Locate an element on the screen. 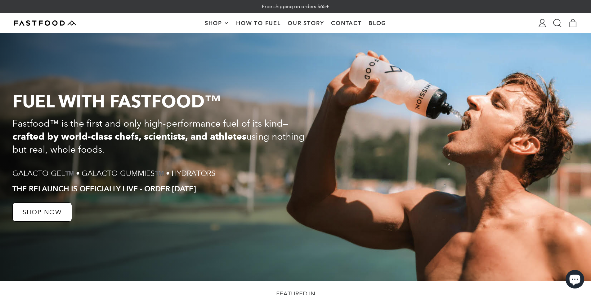 This screenshot has width=591, height=295. button: Shop is located at coordinates (216, 23).